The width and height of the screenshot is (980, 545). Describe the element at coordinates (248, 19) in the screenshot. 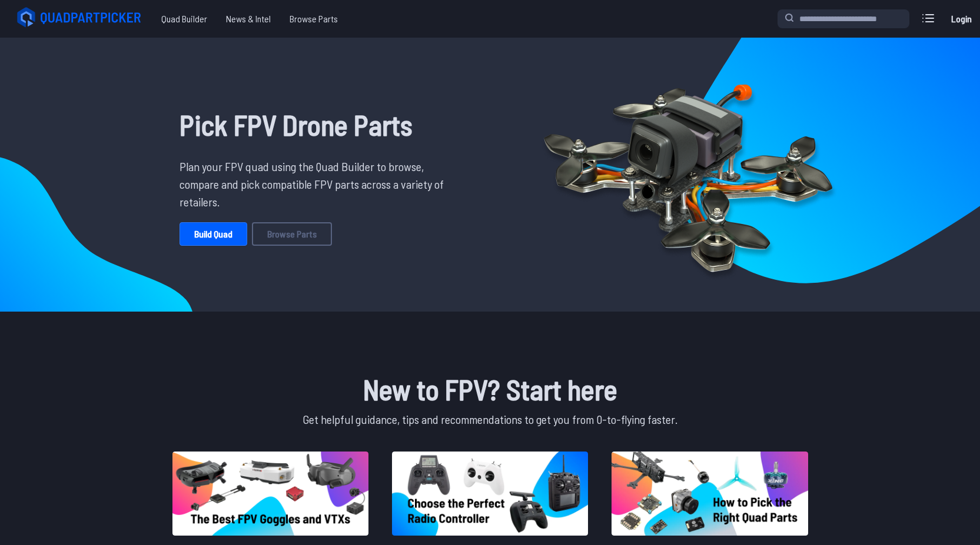

I see `span: News & Intel` at that location.